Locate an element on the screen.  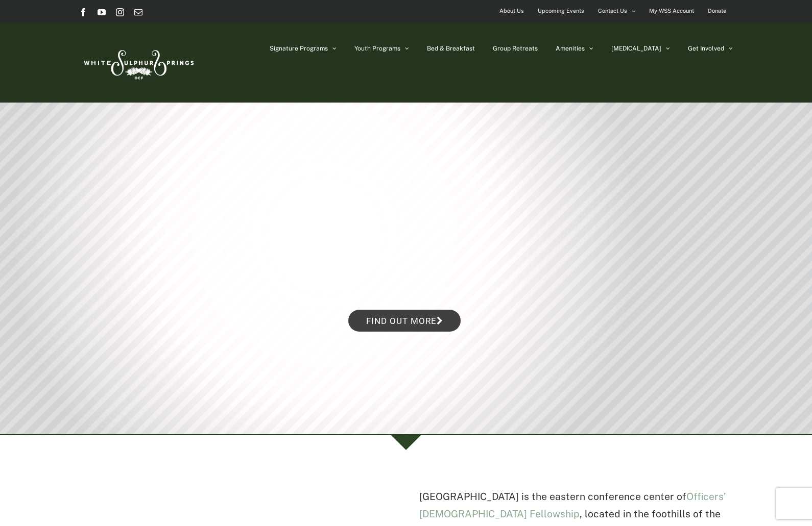
span: Upcoming Events is located at coordinates (560, 11).